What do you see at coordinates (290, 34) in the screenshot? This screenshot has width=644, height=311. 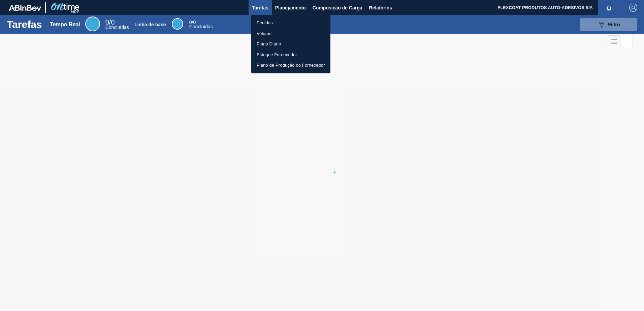 I see `a: Volume` at bounding box center [290, 34].